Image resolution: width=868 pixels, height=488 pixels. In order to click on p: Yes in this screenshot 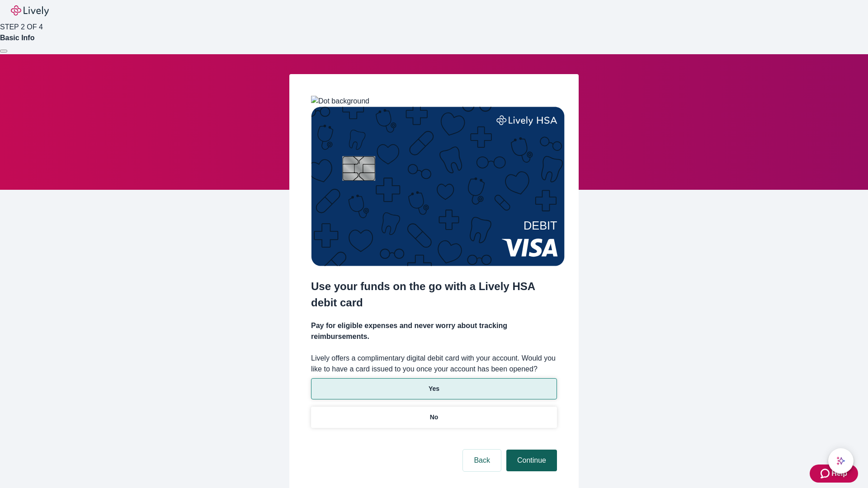, I will do `click(434, 389)`.